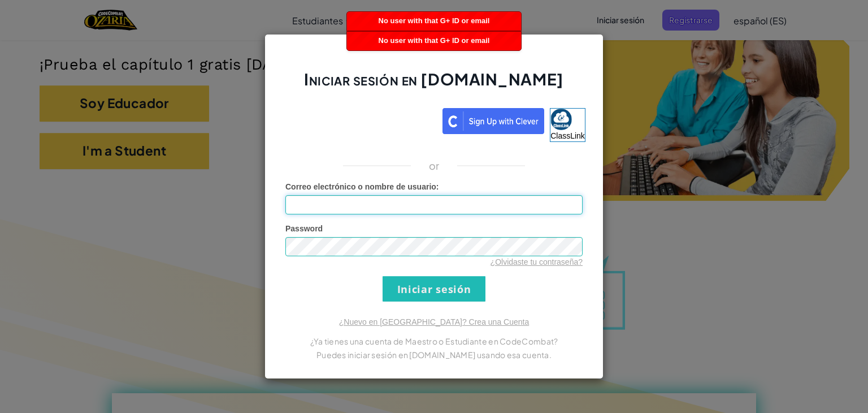 The image size is (868, 413). Describe the element at coordinates (434, 166) in the screenshot. I see `p: or` at that location.